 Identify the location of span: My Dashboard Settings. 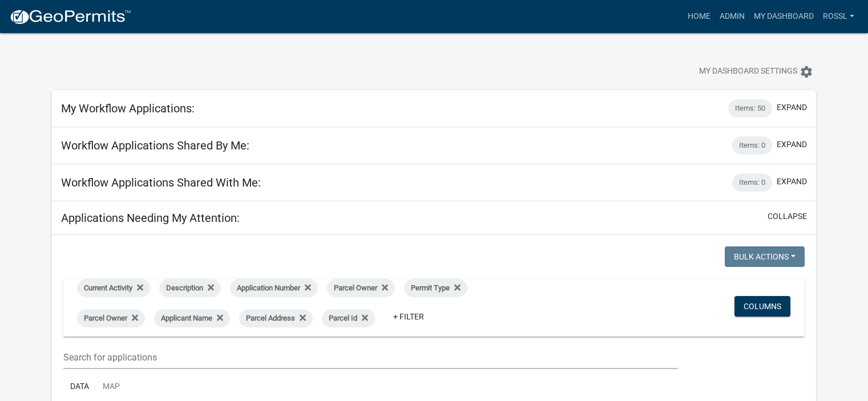
(748, 72).